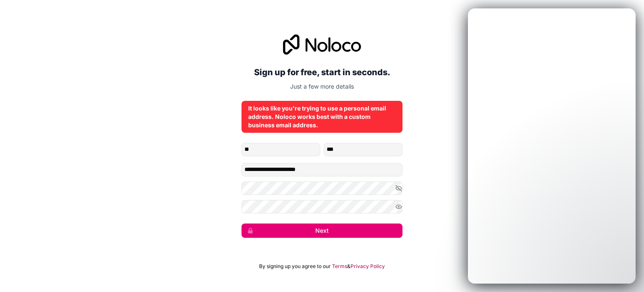 This screenshot has width=644, height=292. I want to click on h2: Sign up for free, start in seconds., so click(322, 72).